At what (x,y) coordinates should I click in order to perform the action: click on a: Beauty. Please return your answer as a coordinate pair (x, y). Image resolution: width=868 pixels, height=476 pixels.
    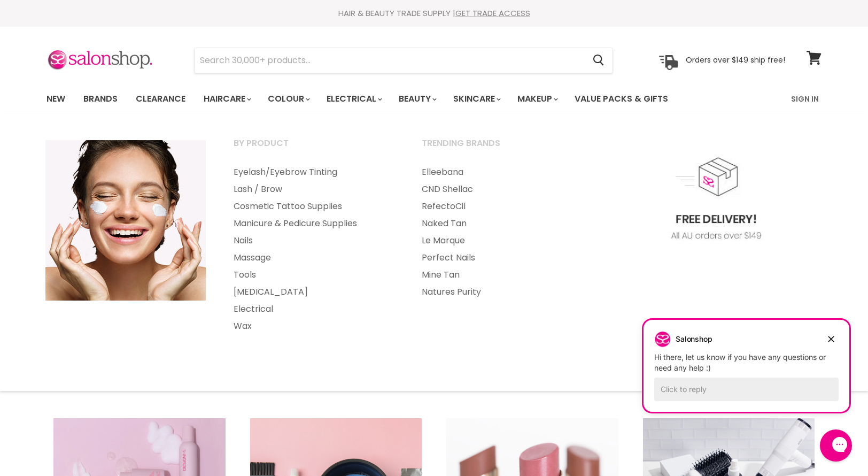
    Looking at the image, I should click on (417, 99).